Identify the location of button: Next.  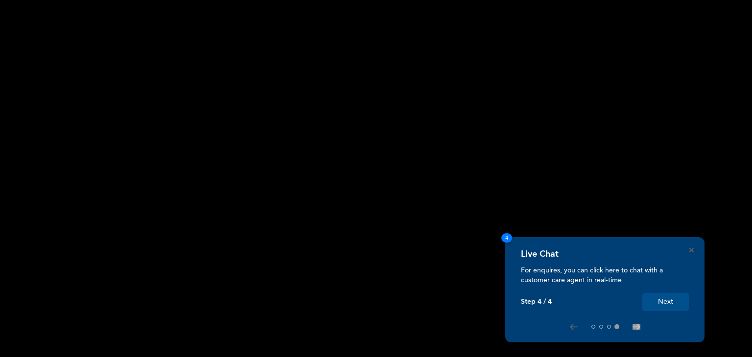
(665, 302).